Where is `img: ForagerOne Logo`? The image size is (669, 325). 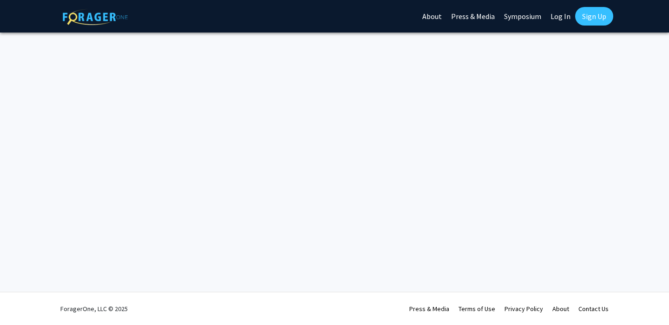 img: ForagerOne Logo is located at coordinates (95, 17).